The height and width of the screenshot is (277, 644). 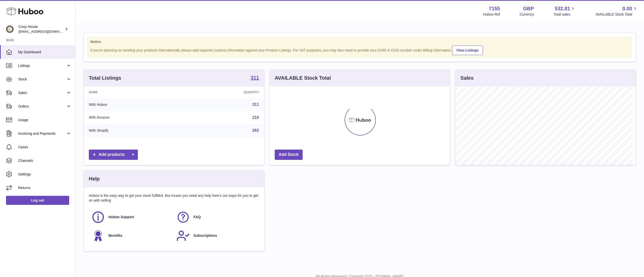 I want to click on a: View Listings, so click(x=467, y=50).